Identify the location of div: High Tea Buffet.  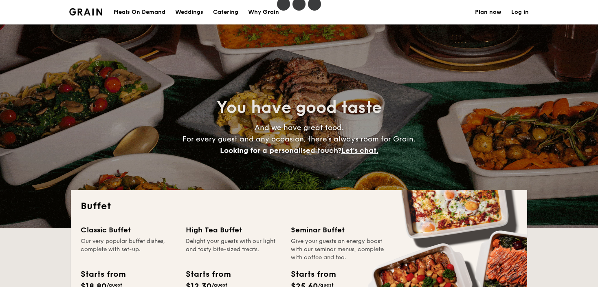
(233, 230).